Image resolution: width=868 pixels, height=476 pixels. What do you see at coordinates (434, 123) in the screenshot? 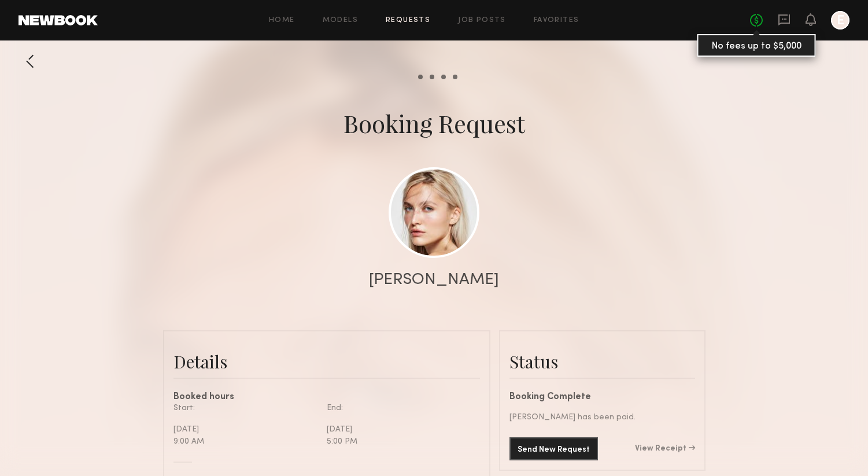
I see `div: Booking Request` at bounding box center [434, 123].